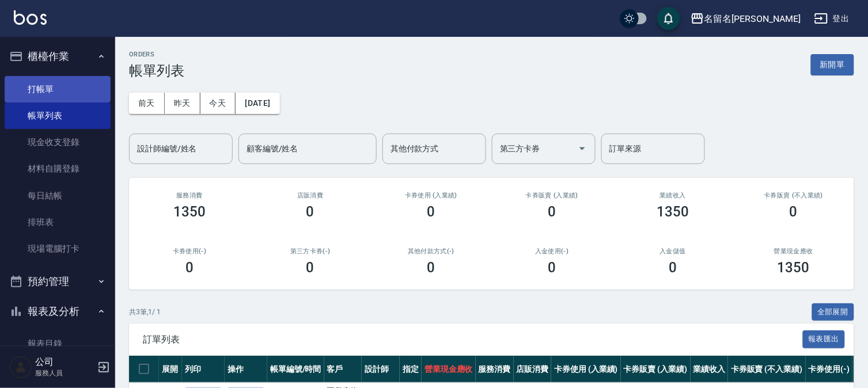  Describe the element at coordinates (532, 369) in the screenshot. I see `th: 店販消費` at that location.